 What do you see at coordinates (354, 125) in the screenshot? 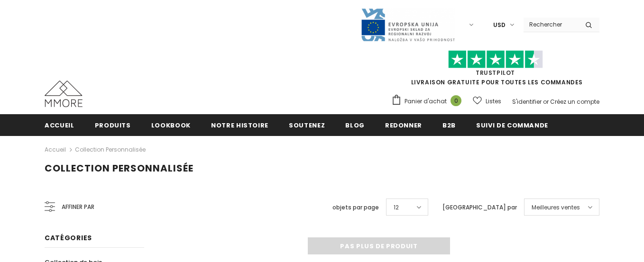
I see `span: Blog` at bounding box center [354, 125].